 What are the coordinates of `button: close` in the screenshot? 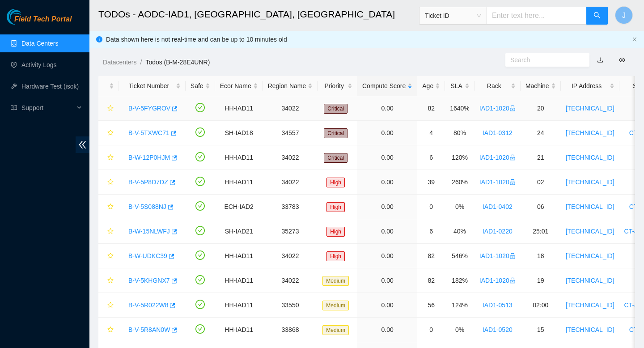 It's located at (635, 39).